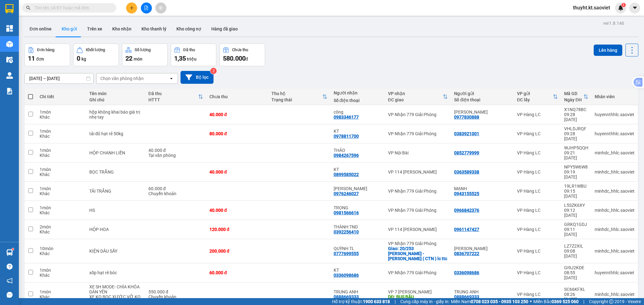 This screenshot has height=305, width=644. I want to click on div: WJHP5QQH, so click(576, 148).